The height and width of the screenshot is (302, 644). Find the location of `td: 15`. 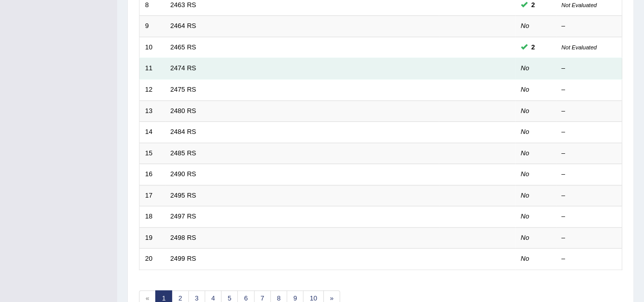

td: 15 is located at coordinates (152, 153).